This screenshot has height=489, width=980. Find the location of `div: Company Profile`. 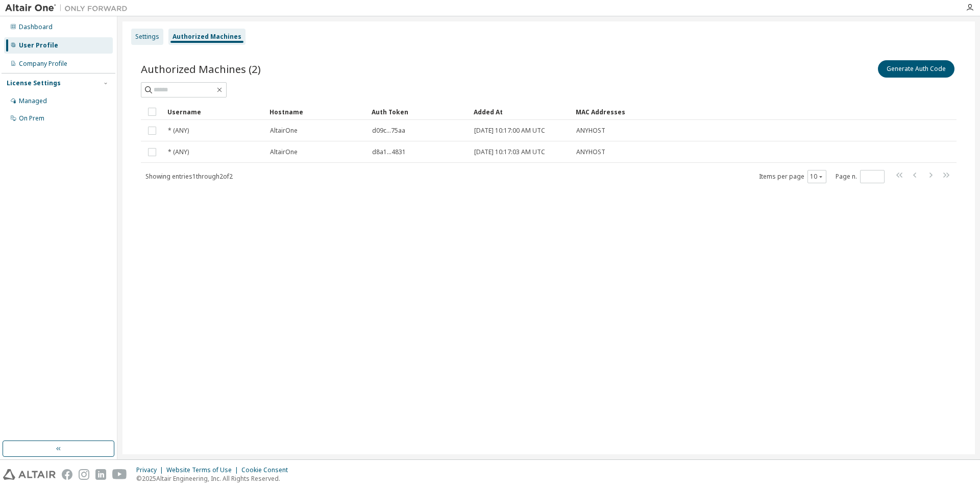

div: Company Profile is located at coordinates (43, 64).